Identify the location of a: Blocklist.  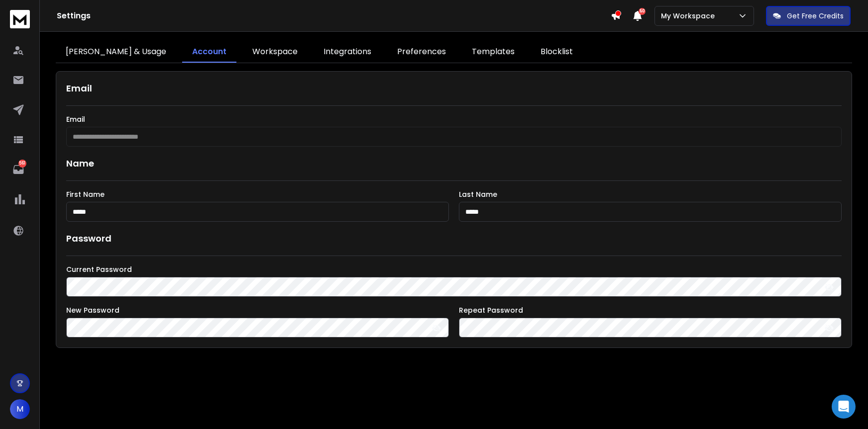
(556, 52).